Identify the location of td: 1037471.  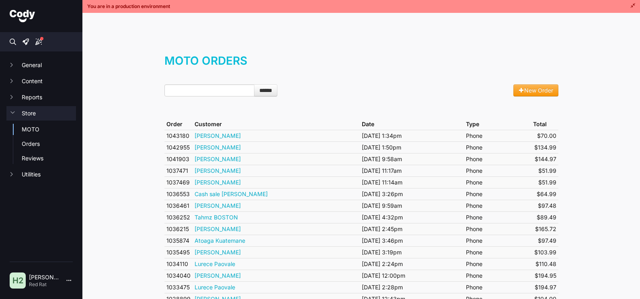
(179, 171).